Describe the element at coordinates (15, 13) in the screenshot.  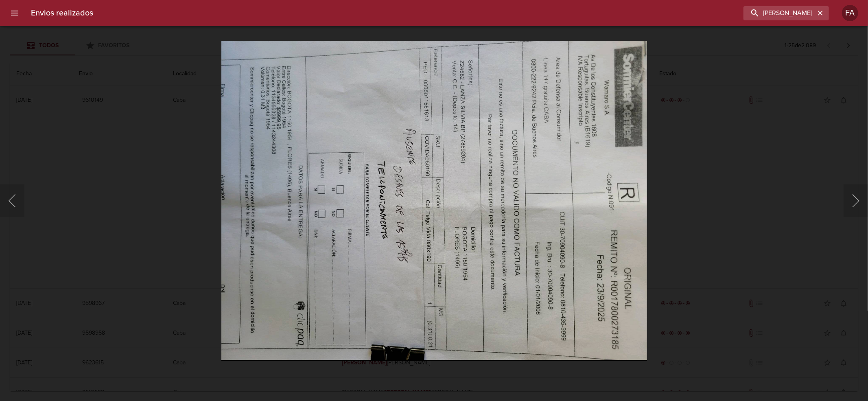
I see `button: menu` at that location.